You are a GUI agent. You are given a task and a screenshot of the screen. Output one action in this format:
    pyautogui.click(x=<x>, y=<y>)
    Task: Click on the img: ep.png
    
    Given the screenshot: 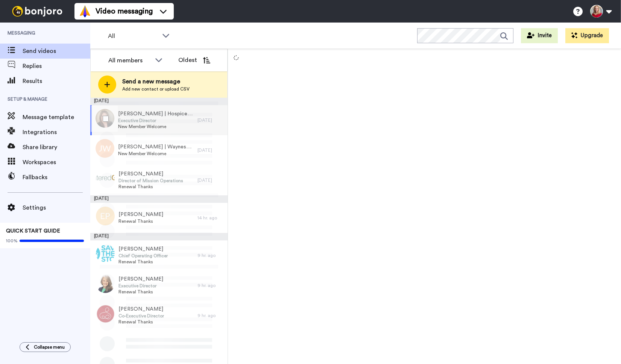 What is the action you would take?
    pyautogui.click(x=105, y=216)
    